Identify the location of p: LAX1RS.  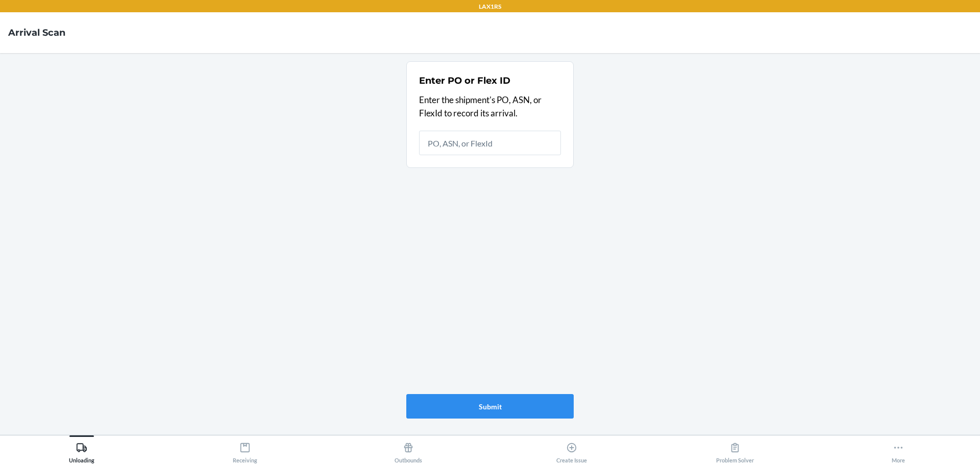
(490, 7).